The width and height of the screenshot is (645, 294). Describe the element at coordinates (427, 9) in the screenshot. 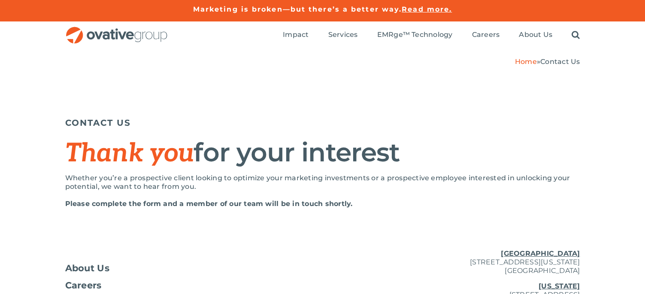

I see `a: Read more.` at that location.